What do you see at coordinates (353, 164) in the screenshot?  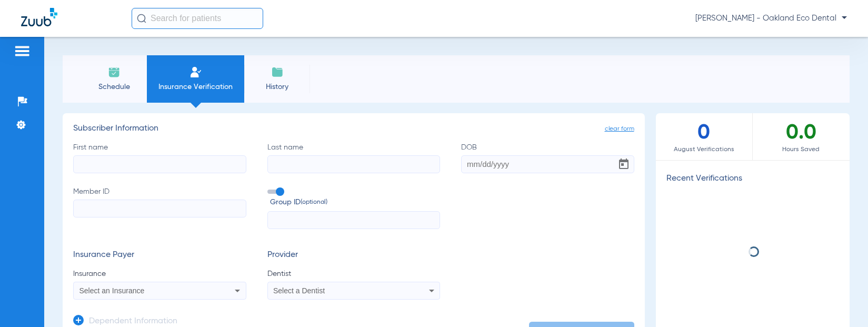 I see `input: Last name` at bounding box center [353, 164].